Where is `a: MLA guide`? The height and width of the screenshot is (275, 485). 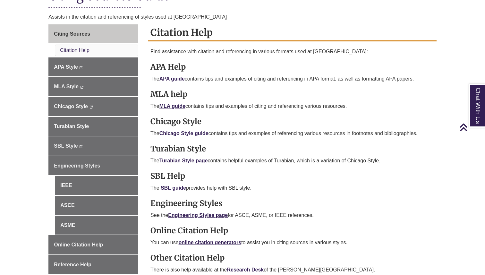 a: MLA guide is located at coordinates (172, 106).